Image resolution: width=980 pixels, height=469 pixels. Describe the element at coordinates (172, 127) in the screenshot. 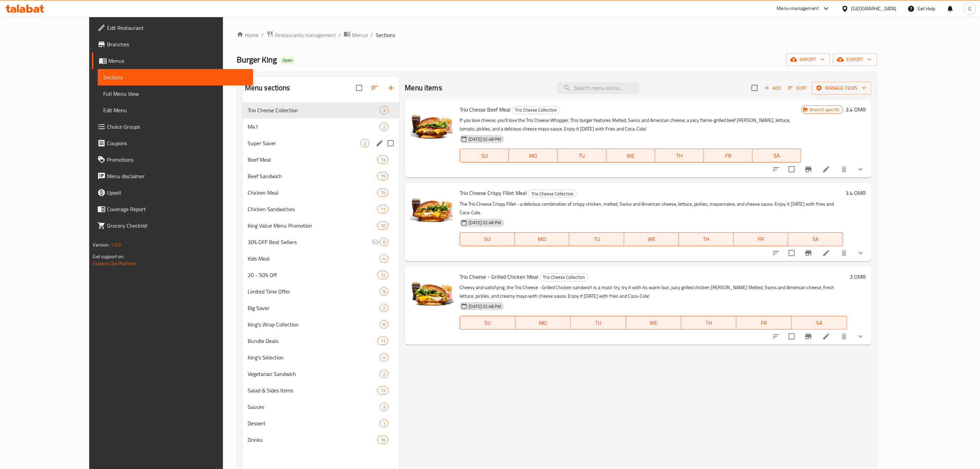

I see `a: Choice Groups` at that location.